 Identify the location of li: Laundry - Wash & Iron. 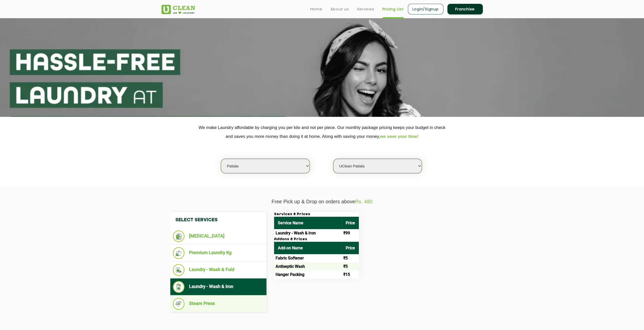
(218, 287).